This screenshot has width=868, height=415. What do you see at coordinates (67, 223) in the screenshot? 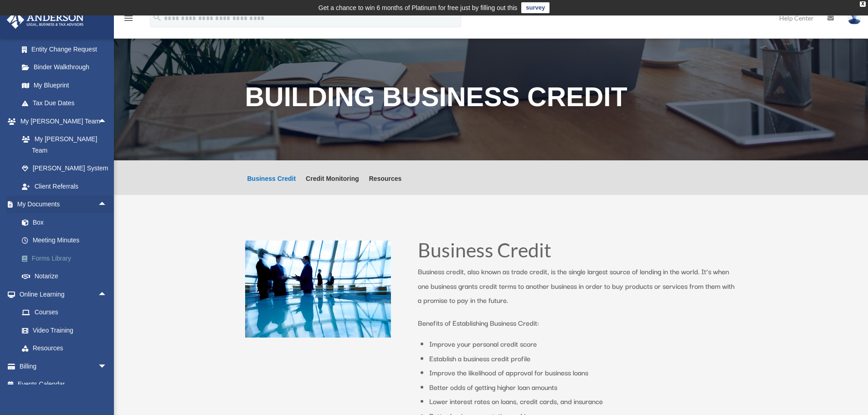
I see `a: Box` at bounding box center [67, 223].